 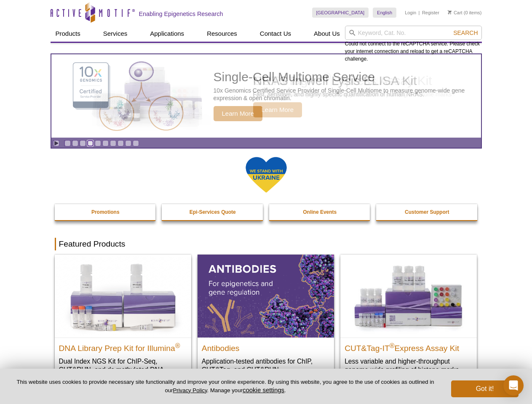 I want to click on li: (0 items), so click(x=465, y=13).